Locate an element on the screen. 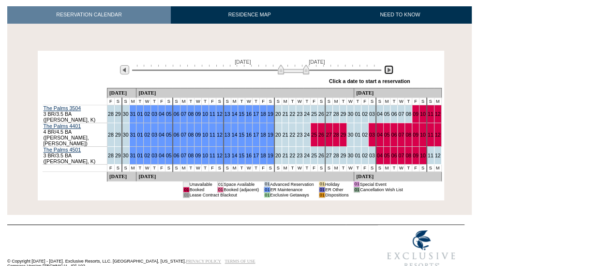 The height and width of the screenshot is (266, 612). a: TERMS OF USE is located at coordinates (240, 262).